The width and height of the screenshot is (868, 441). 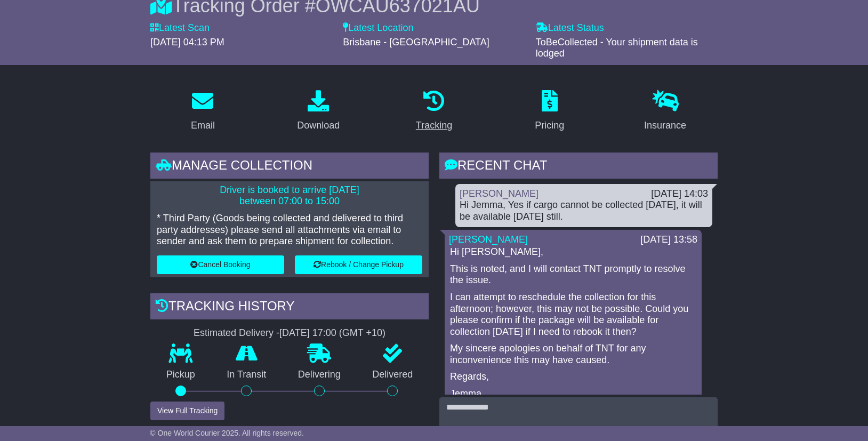 What do you see at coordinates (617, 48) in the screenshot?
I see `span: ToBeCollected - Your shipment data is lodged` at bounding box center [617, 48].